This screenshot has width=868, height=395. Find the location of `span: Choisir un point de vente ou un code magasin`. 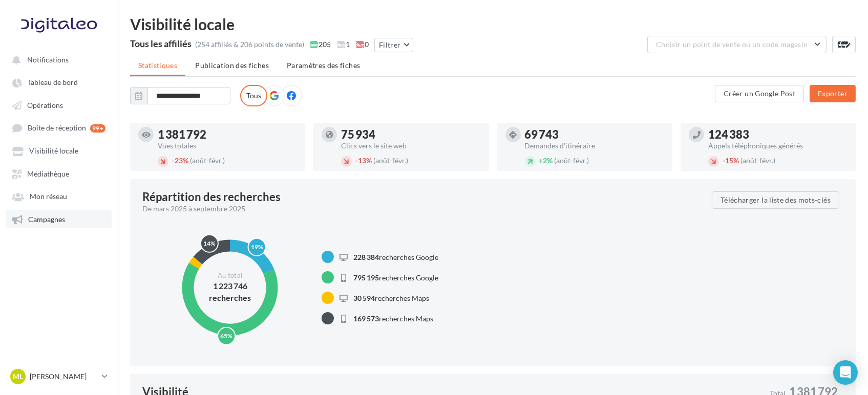

span: Choisir un point de vente ou un code magasin is located at coordinates (732, 44).